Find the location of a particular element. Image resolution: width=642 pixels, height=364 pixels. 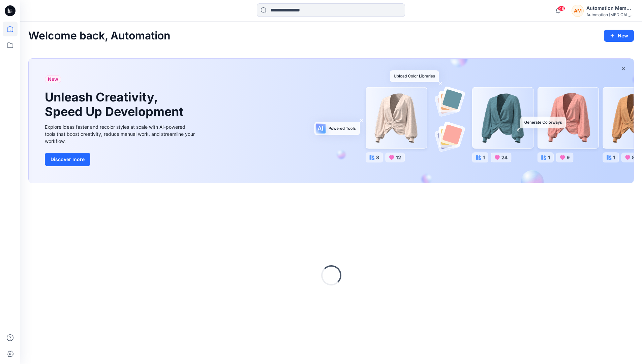

h2: Welcome back, Automation is located at coordinates (99, 36).